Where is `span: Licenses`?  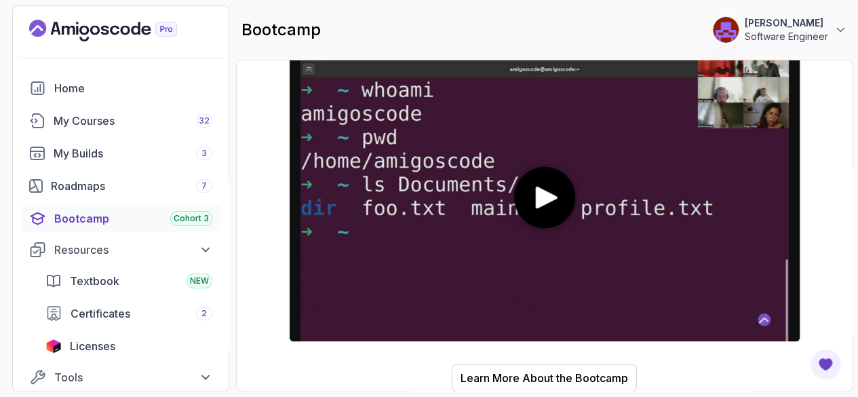 span: Licenses is located at coordinates (92, 346).